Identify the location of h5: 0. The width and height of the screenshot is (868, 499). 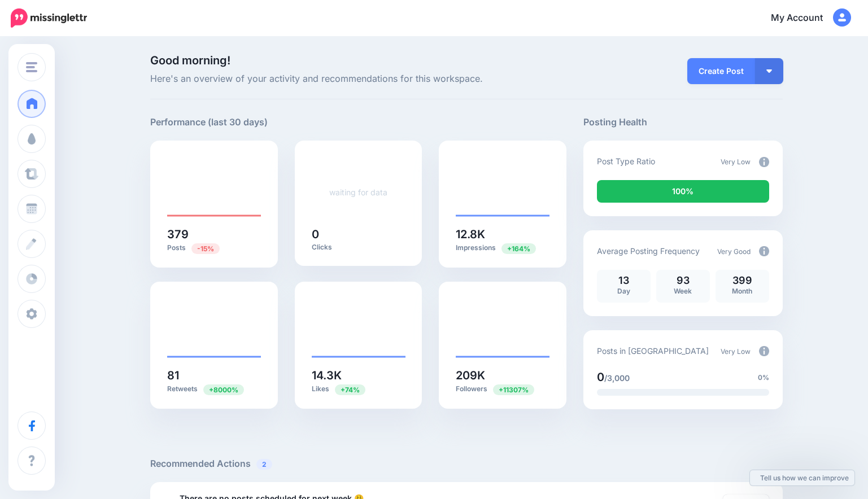
(359, 235).